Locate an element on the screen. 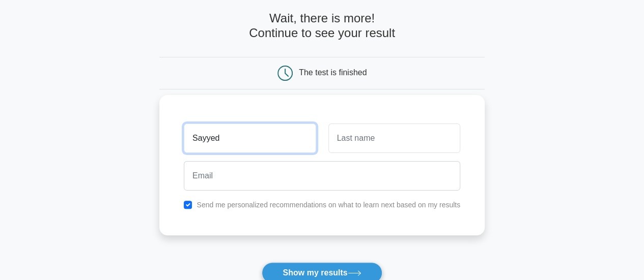 Image resolution: width=644 pixels, height=280 pixels. h4: Wait, there is more! Continue to see your result is located at coordinates (321, 26).